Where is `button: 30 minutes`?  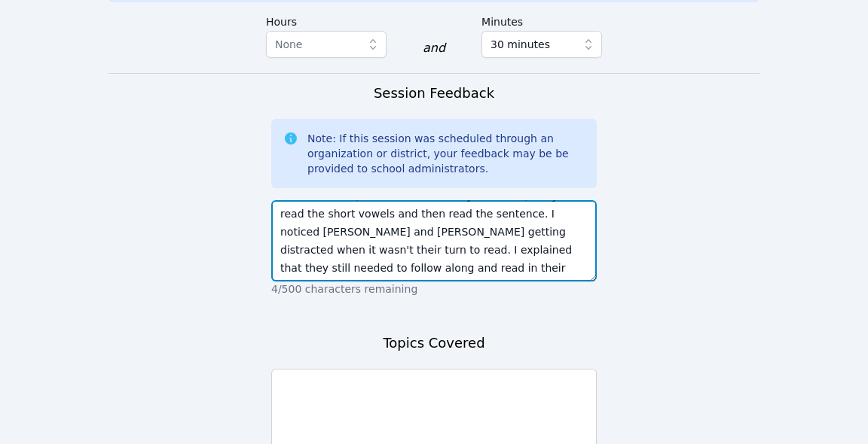 button: 30 minutes is located at coordinates (542, 44).